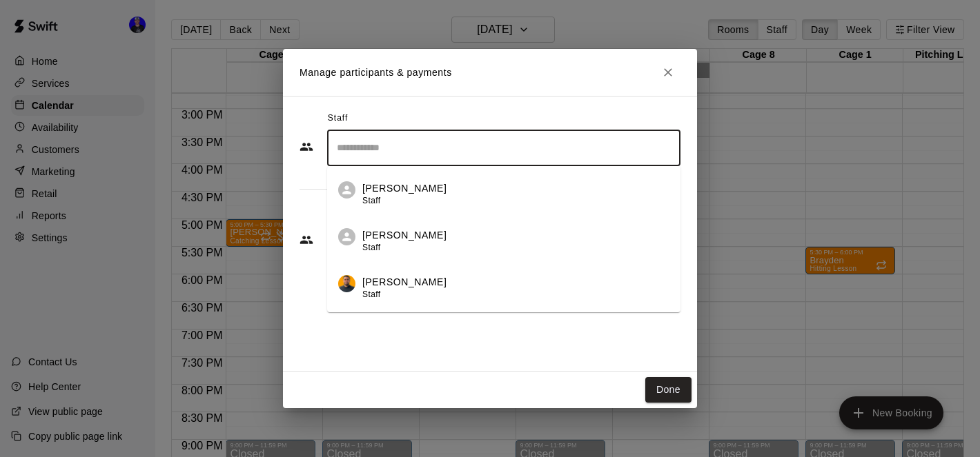  I want to click on p: Manage participants & payments, so click(375, 72).